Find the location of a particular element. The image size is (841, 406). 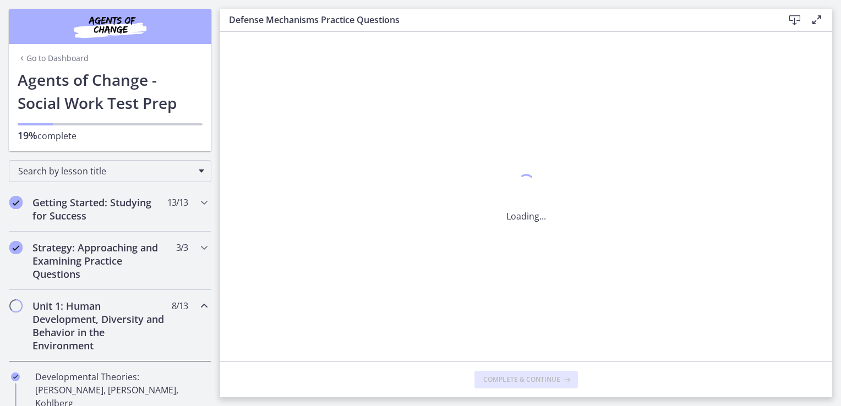

h2: Strategy: Approaching and Examining Practice Questions is located at coordinates (100, 261).